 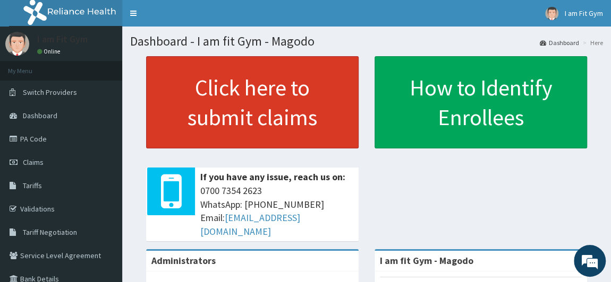 I want to click on span: Tariff Negotiation, so click(x=50, y=233).